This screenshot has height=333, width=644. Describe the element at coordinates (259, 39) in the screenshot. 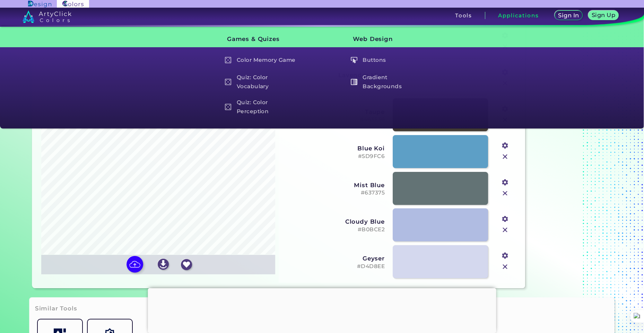

I see `h3: Games & Quizes` at that location.